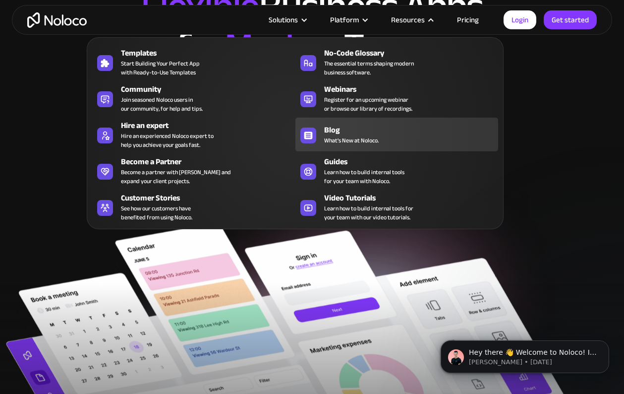 The height and width of the screenshot is (394, 624). I want to click on span: See how our customers have benefited from using Noloco., so click(157, 213).